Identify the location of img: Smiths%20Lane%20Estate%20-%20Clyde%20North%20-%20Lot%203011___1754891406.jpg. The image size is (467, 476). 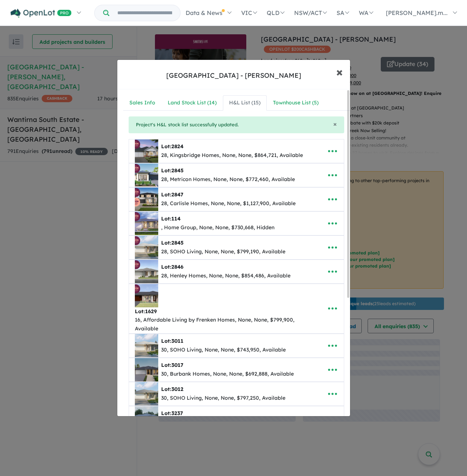
(147, 346).